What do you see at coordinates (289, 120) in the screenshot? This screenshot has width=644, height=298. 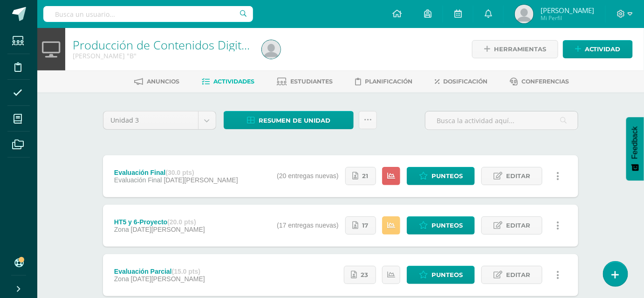 I see `a: Resumen de unidad` at bounding box center [289, 120].